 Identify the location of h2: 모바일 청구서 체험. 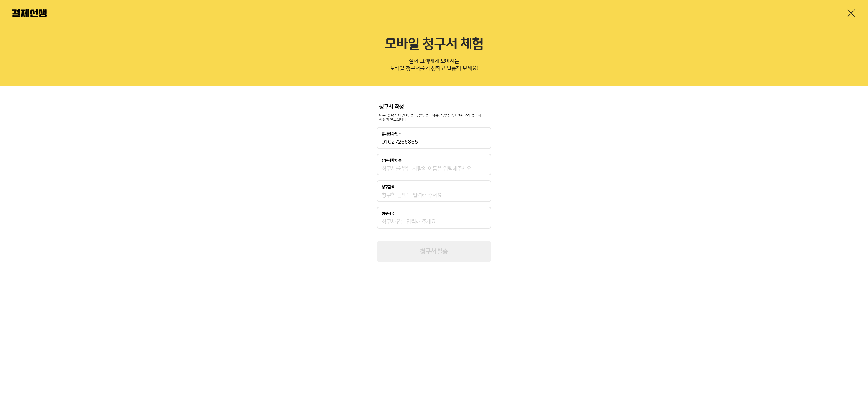
(434, 44).